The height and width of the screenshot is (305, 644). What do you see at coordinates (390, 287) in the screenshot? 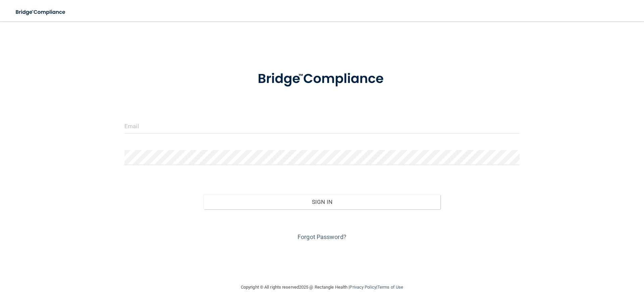
I see `a: Terms of Use` at bounding box center [390, 287].